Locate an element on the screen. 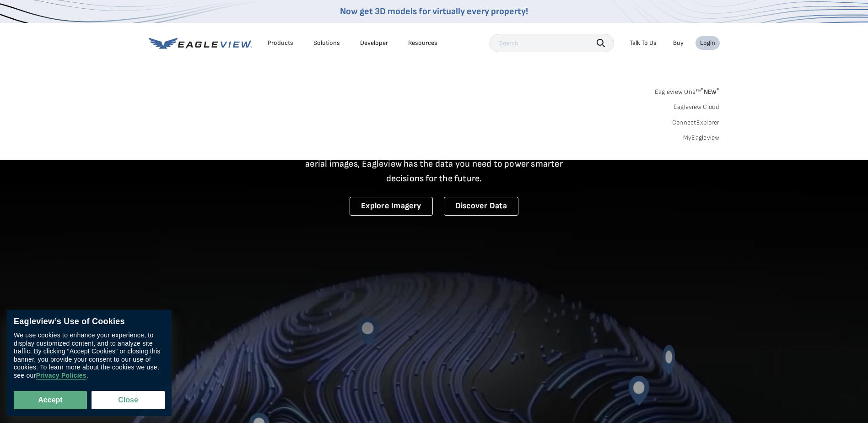 This screenshot has width=868, height=423. a: Privacy Policies is located at coordinates (61, 376).